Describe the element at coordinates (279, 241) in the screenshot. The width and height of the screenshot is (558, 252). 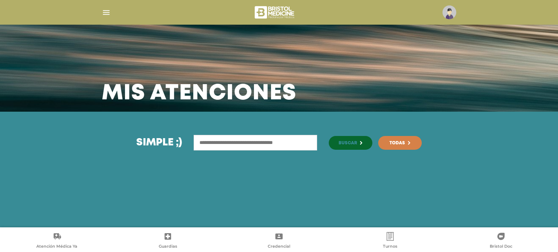
I see `a: Credencial` at that location.